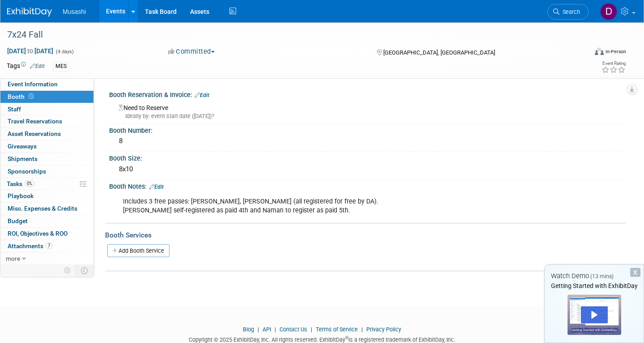  Describe the element at coordinates (30, 51) in the screenshot. I see `span: to` at that location.